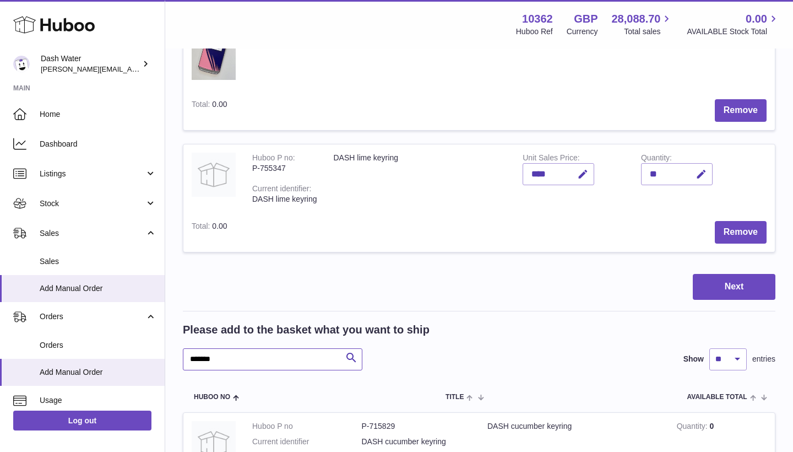 Image resolution: width=793 pixels, height=452 pixels. I want to click on td: DASH lime keyring, so click(420, 178).